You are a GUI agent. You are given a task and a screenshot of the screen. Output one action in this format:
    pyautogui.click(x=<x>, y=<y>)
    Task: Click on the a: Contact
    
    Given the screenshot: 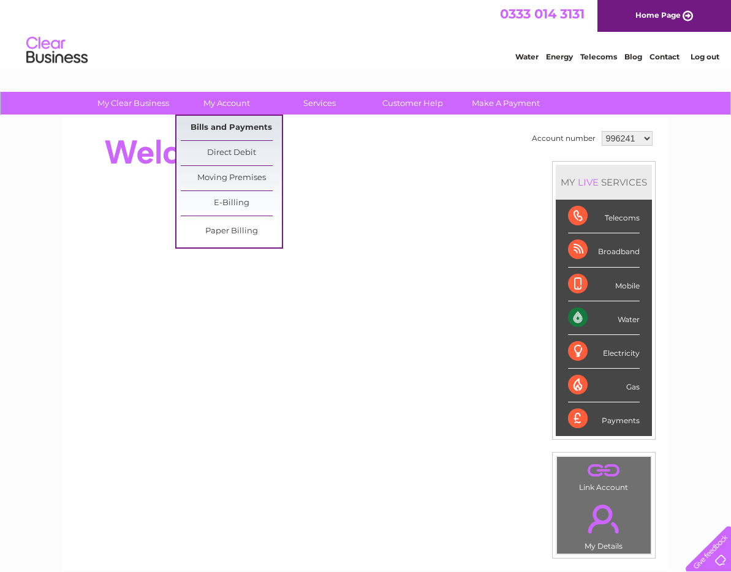 What is the action you would take?
    pyautogui.click(x=664, y=56)
    